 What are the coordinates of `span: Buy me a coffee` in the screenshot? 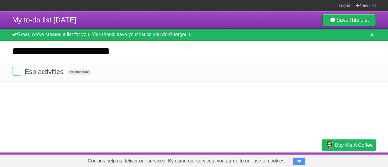 It's located at (354, 145).